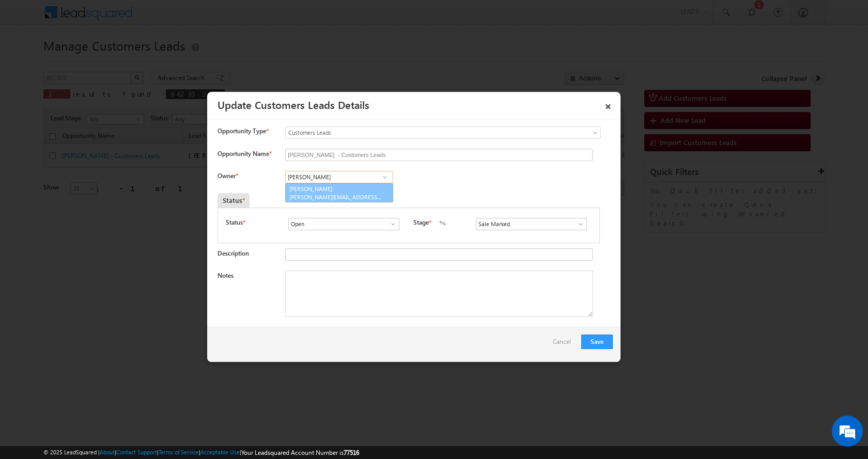 This screenshot has height=459, width=868. What do you see at coordinates (107, 451) in the screenshot?
I see `a: About` at bounding box center [107, 451].